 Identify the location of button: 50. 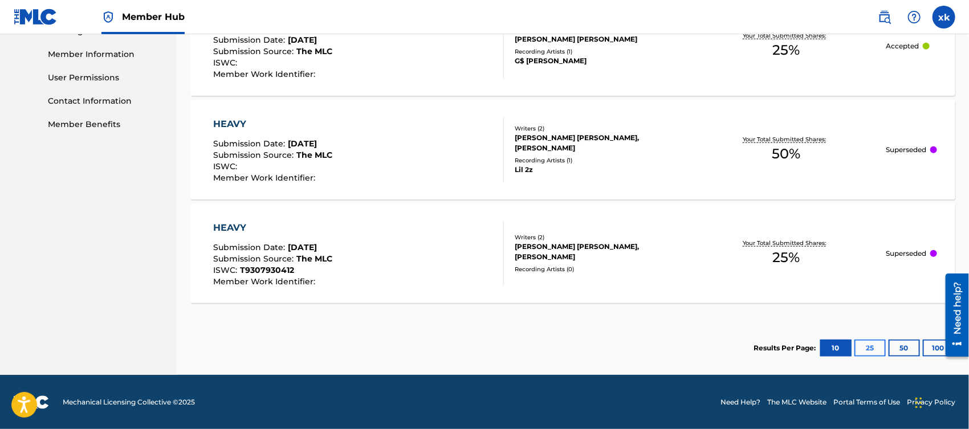
(904, 348).